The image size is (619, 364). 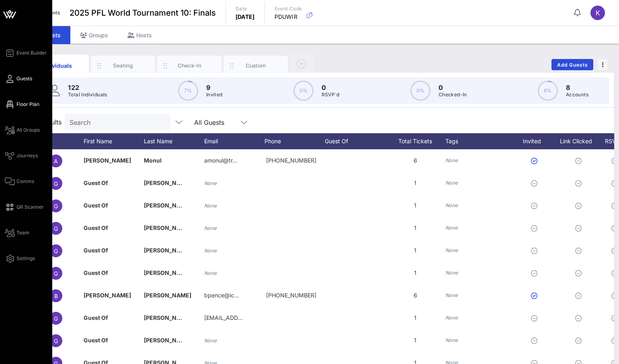 What do you see at coordinates (114, 141) in the screenshot?
I see `div: First Name` at bounding box center [114, 141].